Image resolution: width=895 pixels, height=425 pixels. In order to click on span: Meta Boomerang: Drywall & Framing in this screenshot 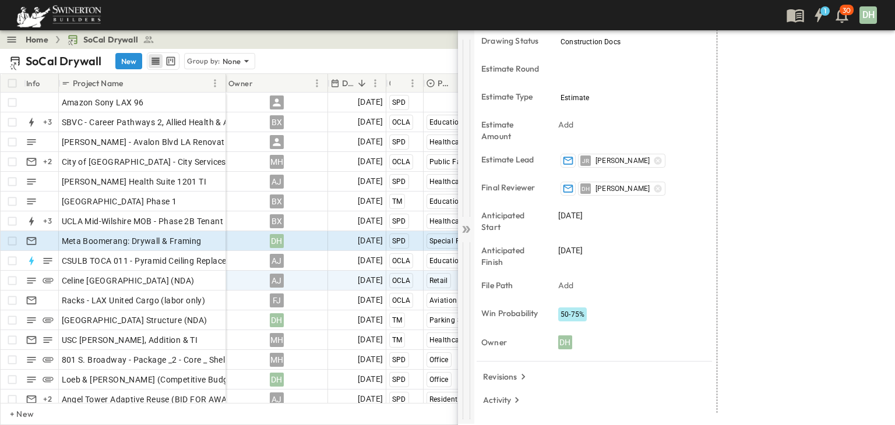, I will do `click(132, 241)`.